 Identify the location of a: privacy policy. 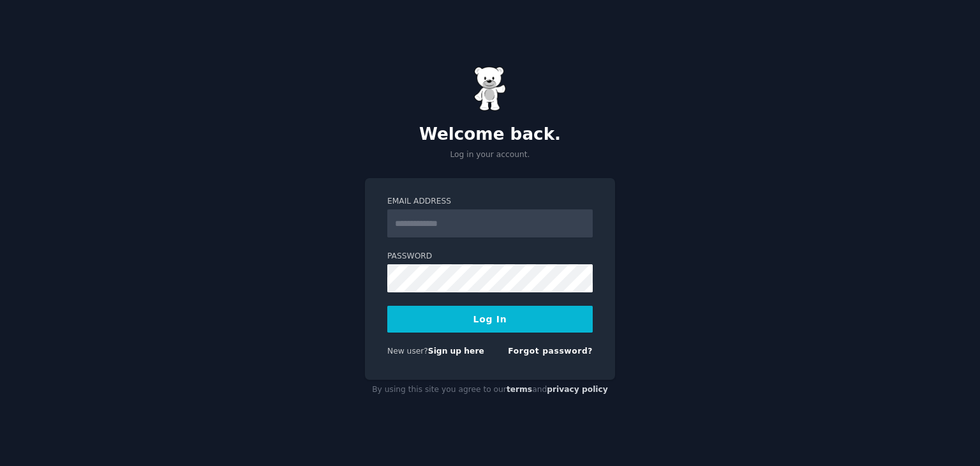
(578, 389).